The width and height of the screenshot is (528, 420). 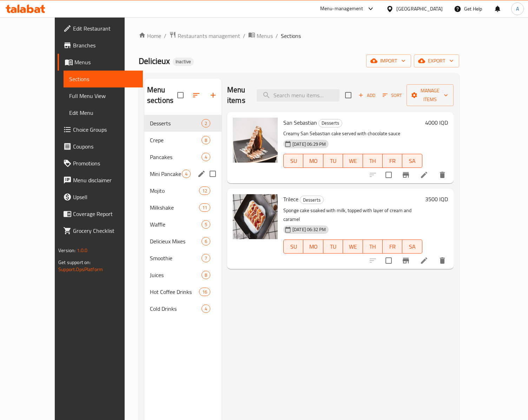 What do you see at coordinates (436, 60) in the screenshot?
I see `span: export` at bounding box center [436, 60].